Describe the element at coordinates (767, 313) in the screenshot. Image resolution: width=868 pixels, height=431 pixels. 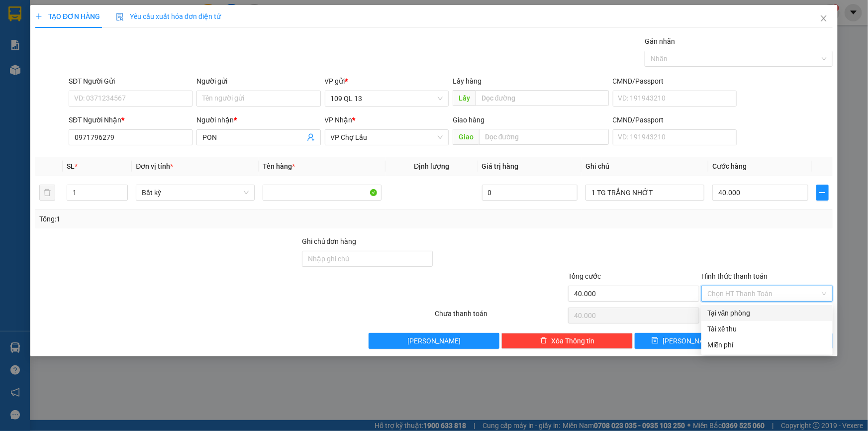
I see `div: Tại văn phòng` at that location.